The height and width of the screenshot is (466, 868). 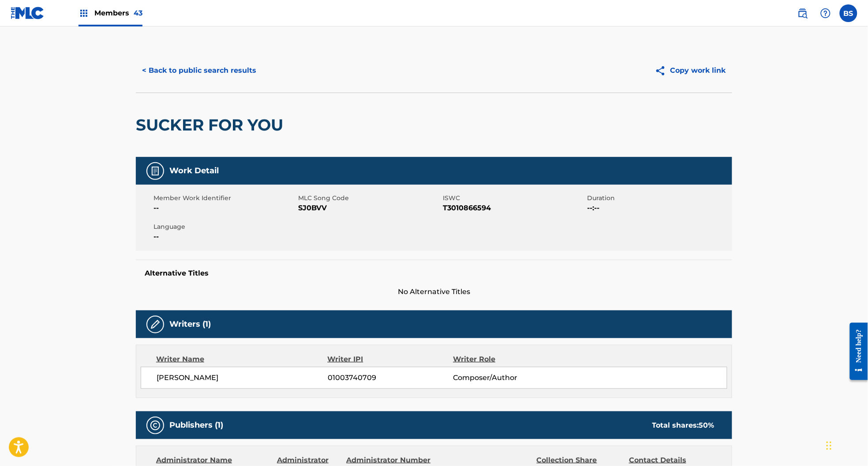 What do you see at coordinates (155, 324) in the screenshot?
I see `img: Writers` at bounding box center [155, 324].